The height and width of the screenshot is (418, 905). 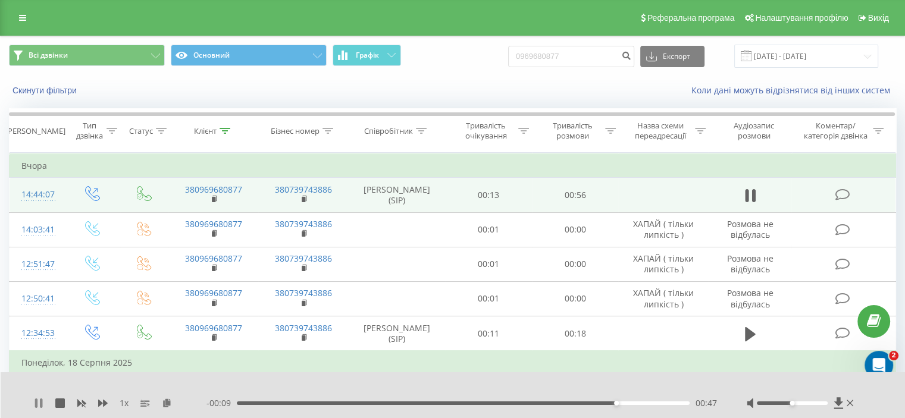 I want to click on span: Всі дзвінки, so click(x=48, y=55).